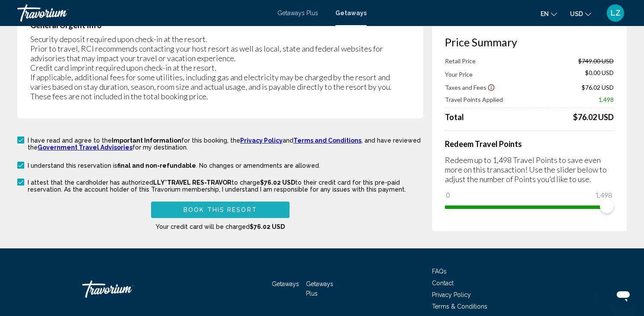  I want to click on span: Retail Price, so click(460, 61).